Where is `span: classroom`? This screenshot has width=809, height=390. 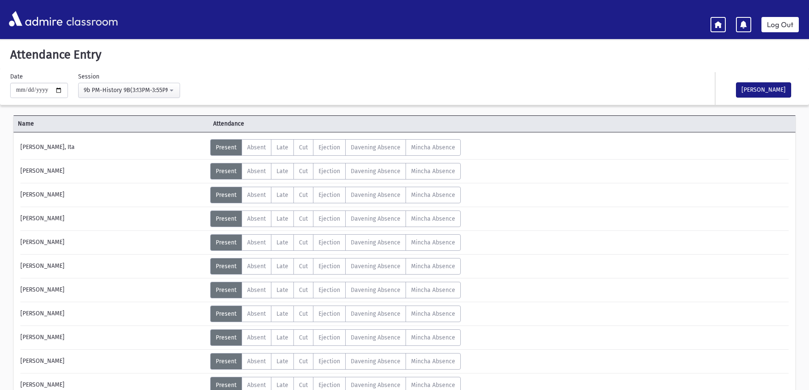
span: classroom is located at coordinates (91, 19).